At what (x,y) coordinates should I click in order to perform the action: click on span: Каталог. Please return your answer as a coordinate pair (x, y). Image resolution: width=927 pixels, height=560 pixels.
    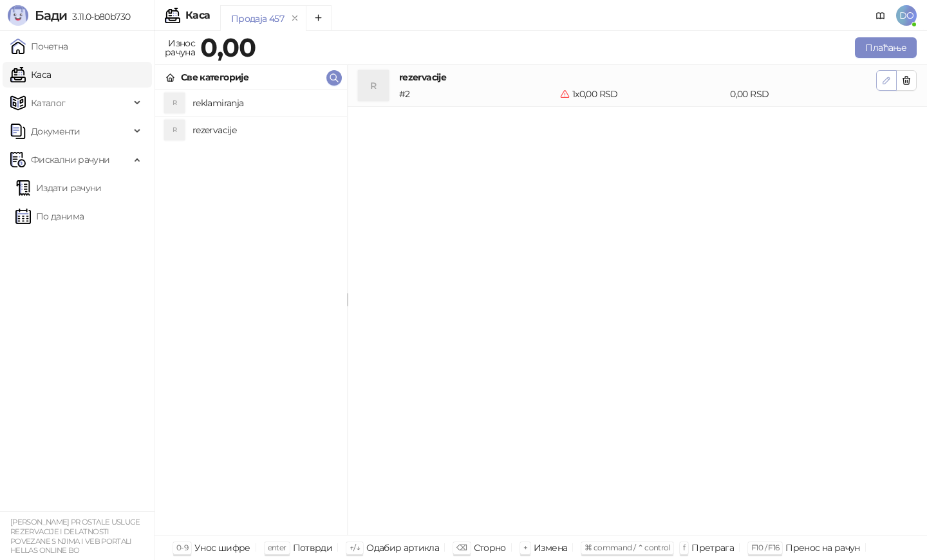
    Looking at the image, I should click on (48, 103).